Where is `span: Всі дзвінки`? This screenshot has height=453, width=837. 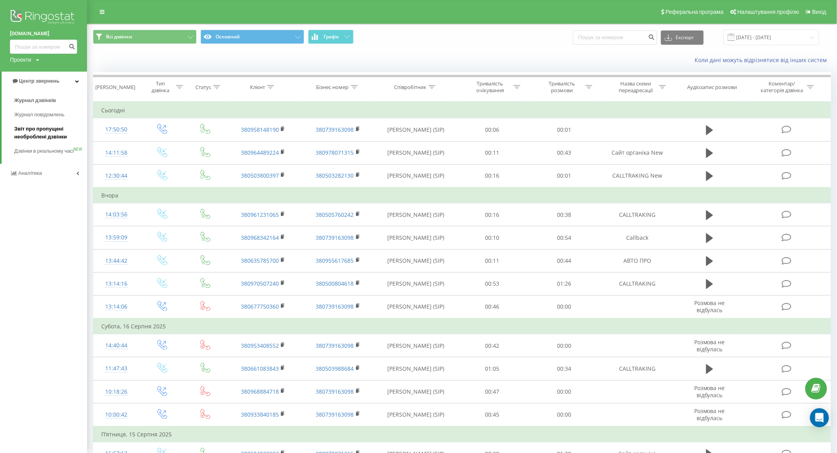 span: Всі дзвінки is located at coordinates (119, 37).